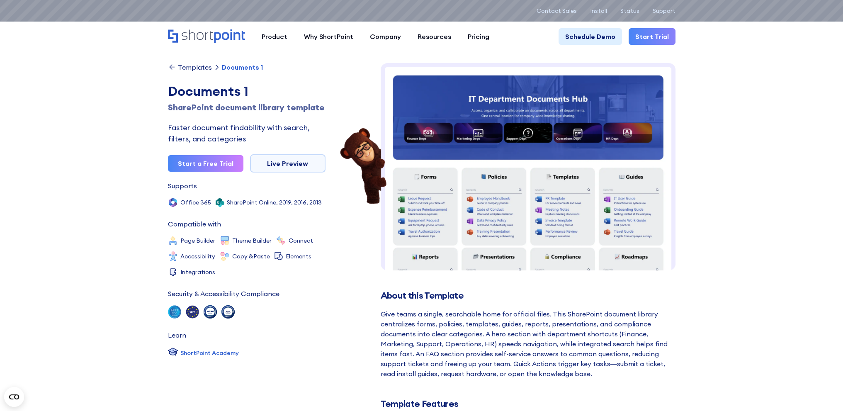 This screenshot has width=843, height=411. I want to click on a: Home, so click(207, 36).